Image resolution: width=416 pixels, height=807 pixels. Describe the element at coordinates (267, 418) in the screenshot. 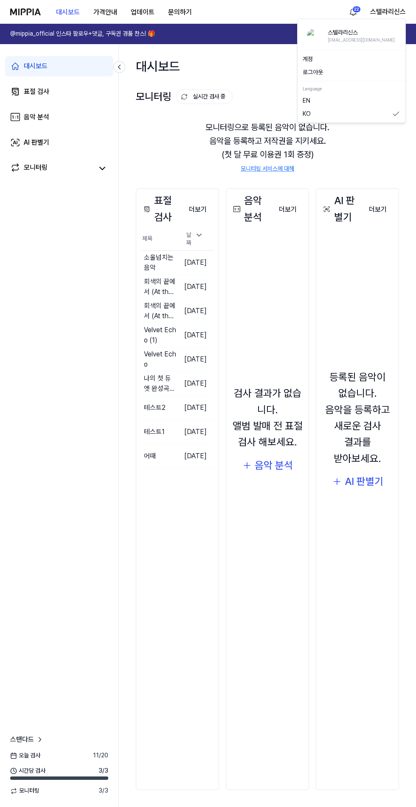

I see `div: 검사 결과가 없습니다. 앨범 발매 전 표절 검사 해보세요.` at that location.